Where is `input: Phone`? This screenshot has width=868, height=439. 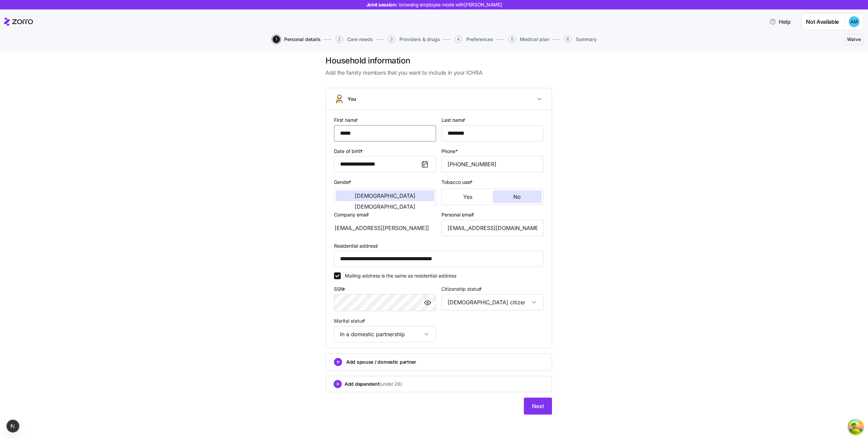
input: Phone is located at coordinates (493, 164).